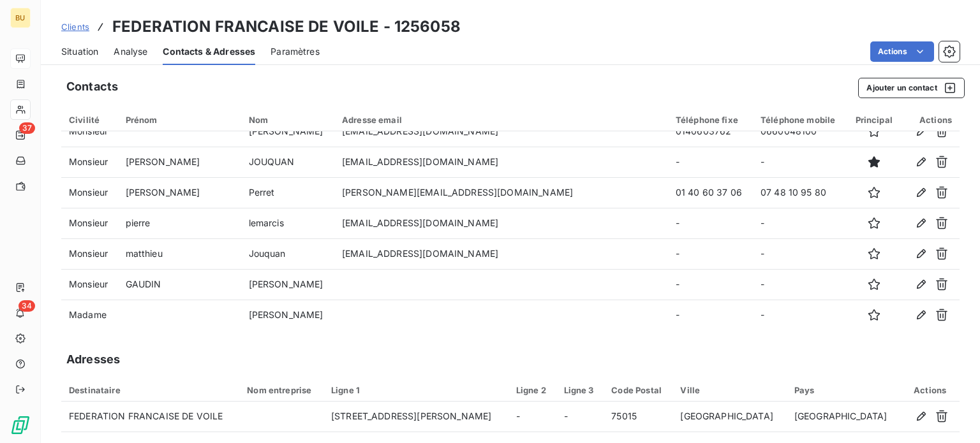 The width and height of the screenshot is (980, 443). I want to click on div: Ligne 3, so click(580, 390).